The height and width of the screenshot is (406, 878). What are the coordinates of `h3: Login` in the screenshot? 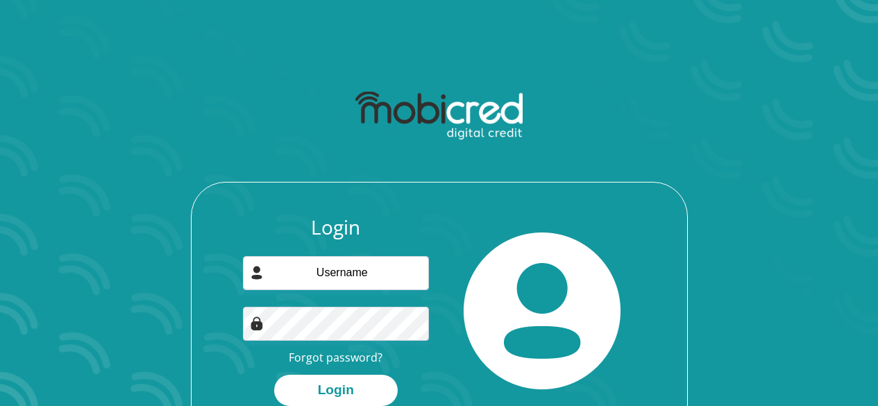 It's located at (336, 228).